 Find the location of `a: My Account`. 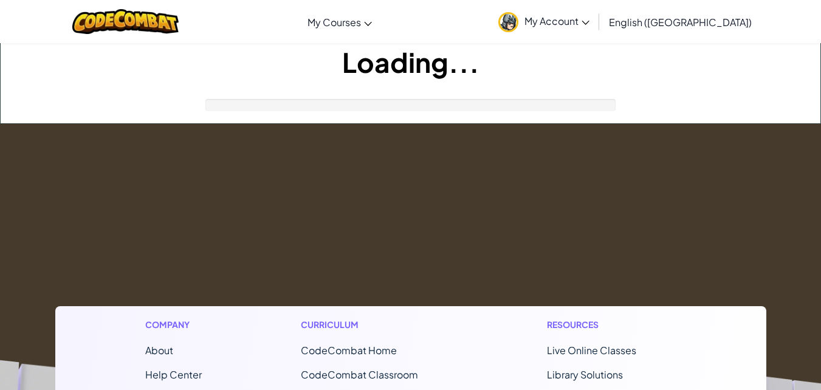

a: My Account is located at coordinates (544, 21).